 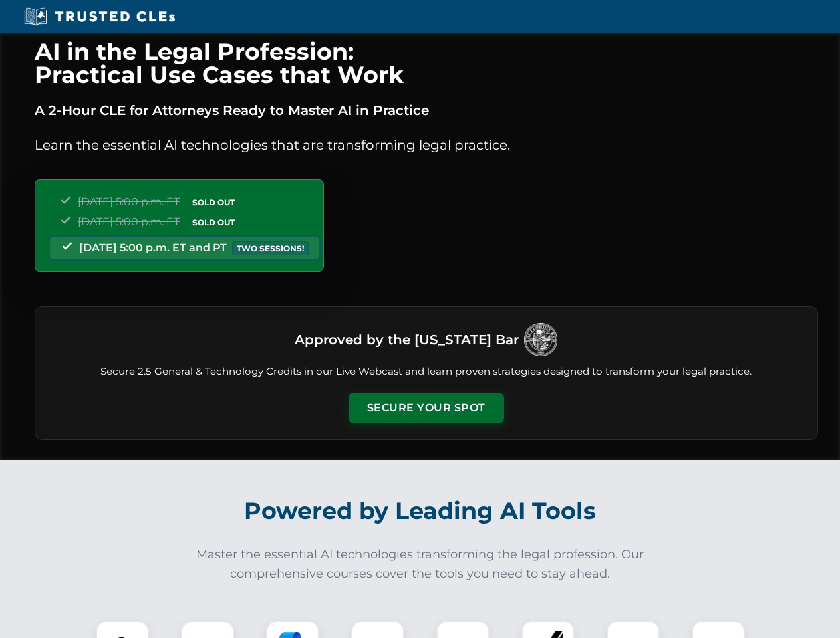 I want to click on img: Logo, so click(x=541, y=340).